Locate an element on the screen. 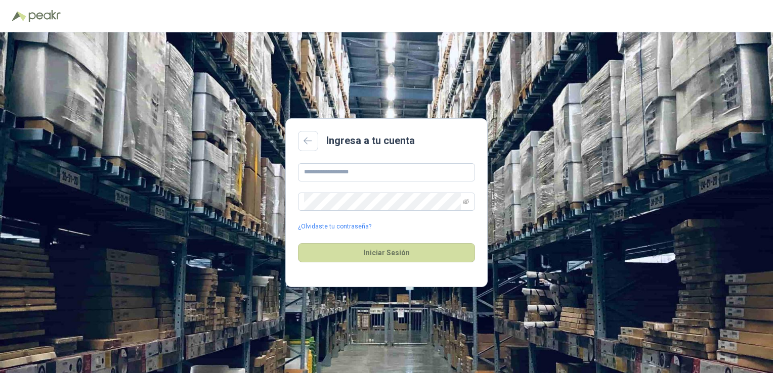 The image size is (773, 373). span: eye-invisible is located at coordinates (466, 202).